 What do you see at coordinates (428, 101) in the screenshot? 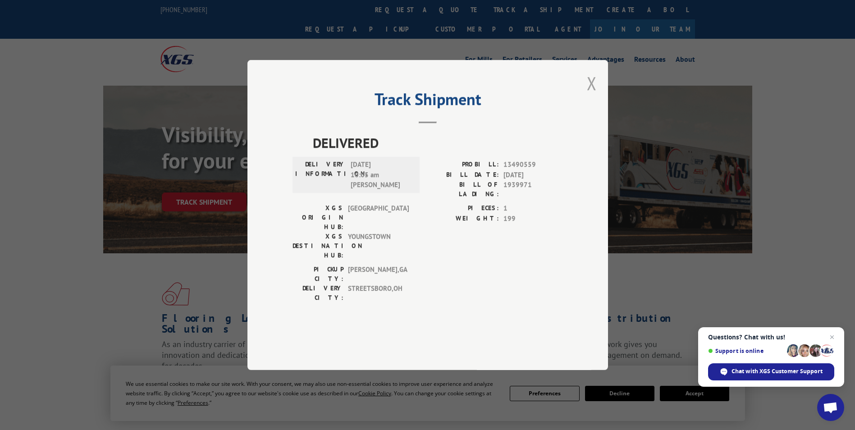
I see `h2: Track Shipment` at bounding box center [428, 101].